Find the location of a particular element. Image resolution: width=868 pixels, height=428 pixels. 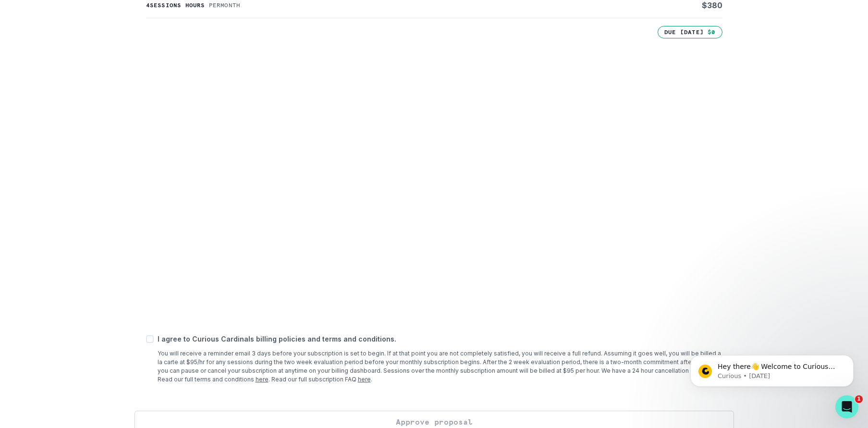

p: 4 sessions hours is located at coordinates (175, 5).